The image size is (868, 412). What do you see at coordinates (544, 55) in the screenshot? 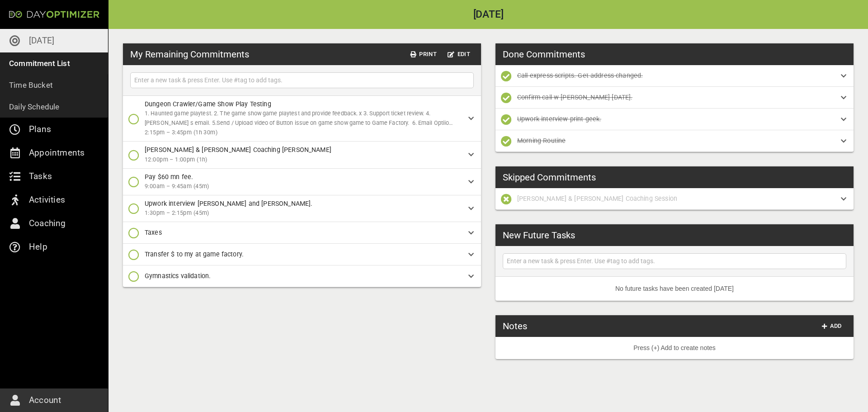
I see `h3: Done Commitments` at bounding box center [544, 55].